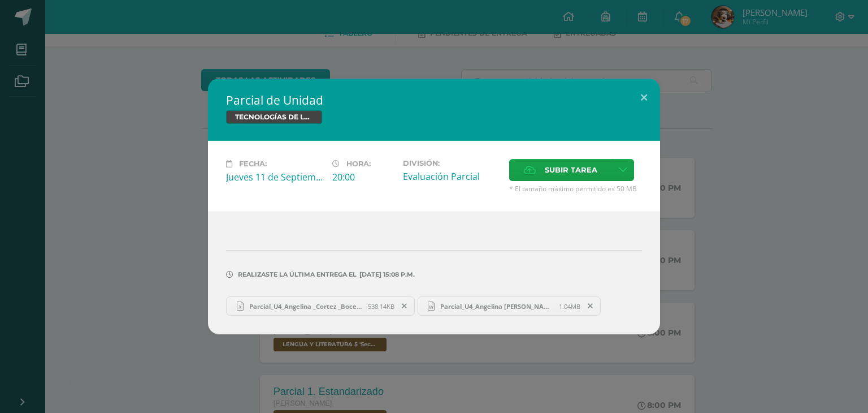  I want to click on span: Realizaste la última entrega el, so click(297, 275).